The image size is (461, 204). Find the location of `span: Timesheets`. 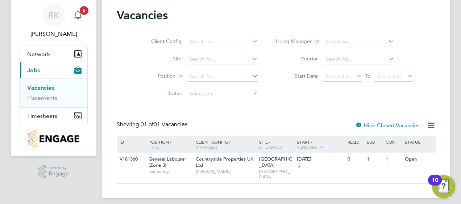

span: Timesheets is located at coordinates (42, 116).